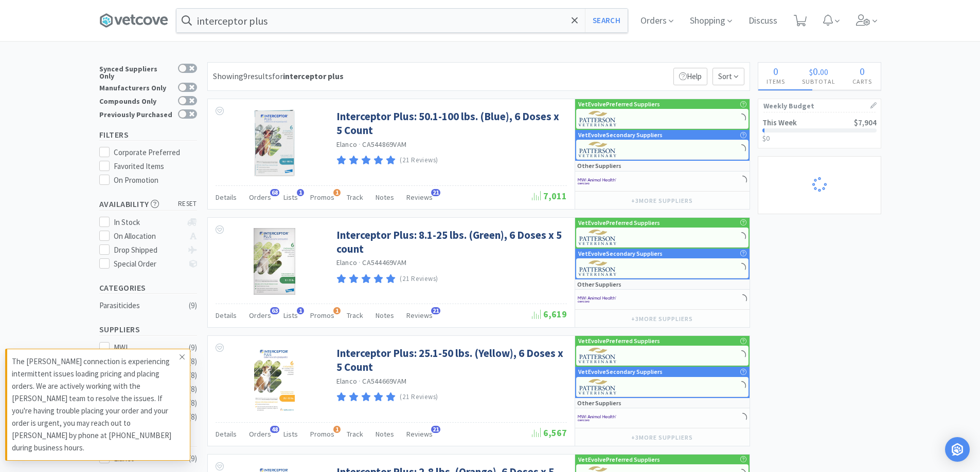 The height and width of the screenshot is (472, 980). I want to click on div: Previously Purchased, so click(135, 113).